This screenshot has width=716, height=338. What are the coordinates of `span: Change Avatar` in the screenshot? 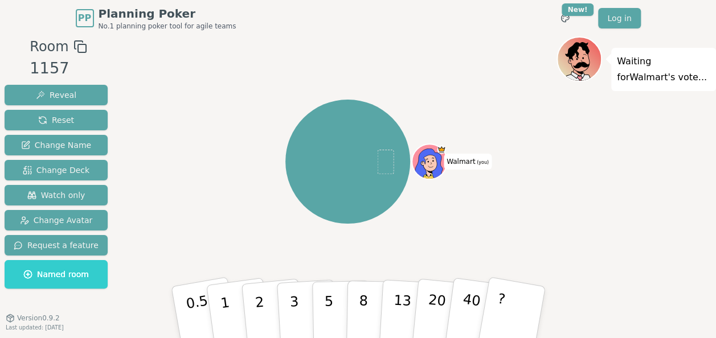 It's located at (56, 220).